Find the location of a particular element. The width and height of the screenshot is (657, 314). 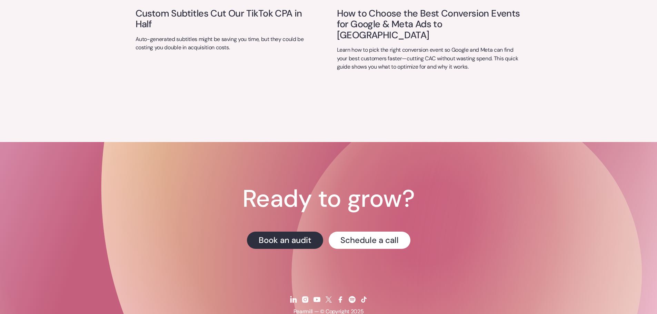

img: Tiktok icon is located at coordinates (364, 300).